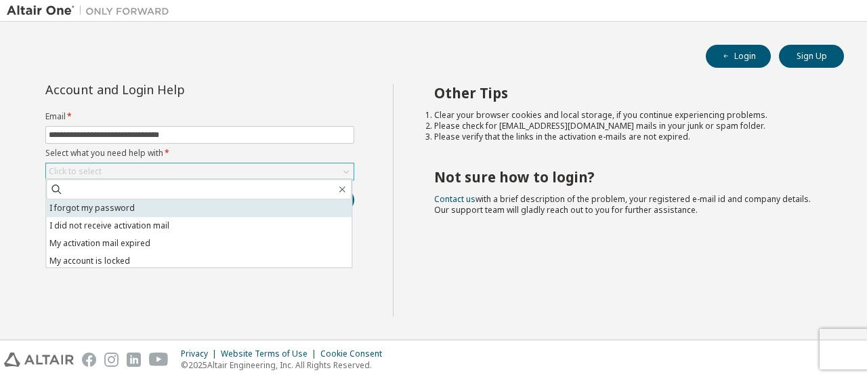 The width and height of the screenshot is (867, 379). Describe the element at coordinates (111, 359) in the screenshot. I see `img: instagram.svg` at that location.